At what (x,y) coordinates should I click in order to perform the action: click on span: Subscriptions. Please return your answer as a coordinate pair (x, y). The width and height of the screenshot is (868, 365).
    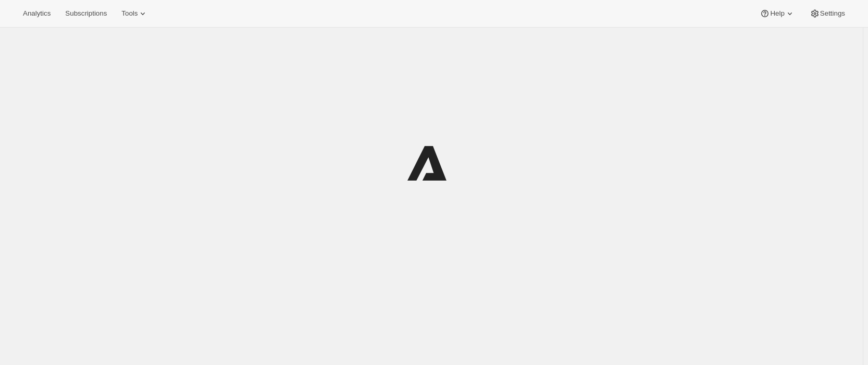
    Looking at the image, I should click on (86, 14).